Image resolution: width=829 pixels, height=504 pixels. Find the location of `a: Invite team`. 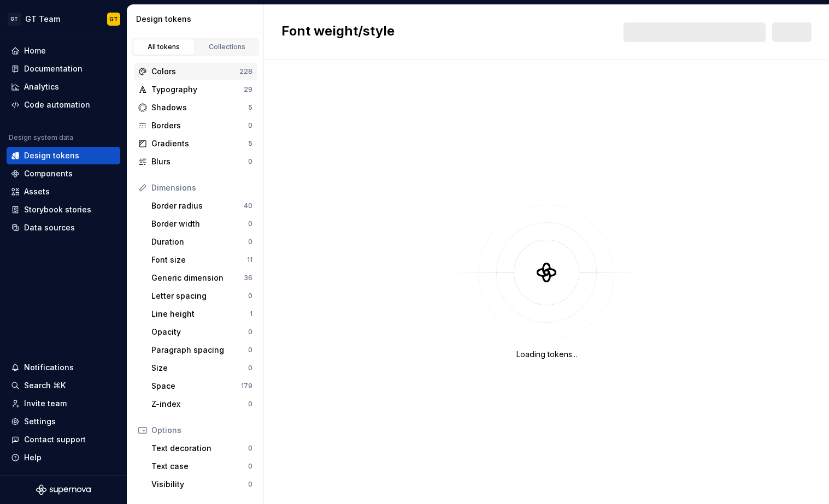

a: Invite team is located at coordinates (63, 403).